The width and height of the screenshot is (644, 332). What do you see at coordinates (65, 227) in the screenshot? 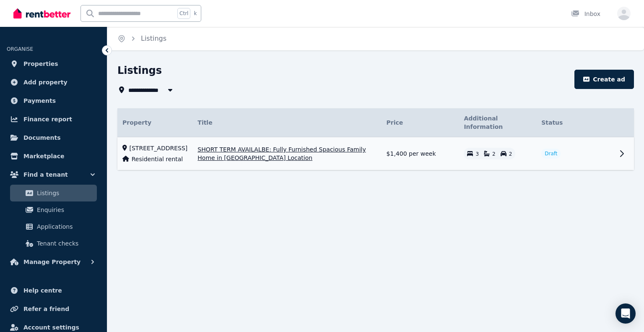
I see `span: Applications` at bounding box center [65, 227].